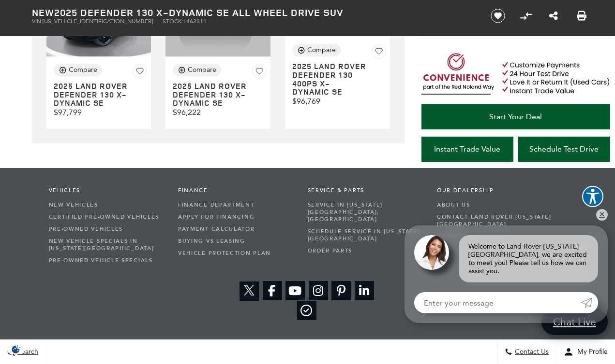 Image resolution: width=615 pixels, height=364 pixels. I want to click on span: L462811, so click(195, 21).